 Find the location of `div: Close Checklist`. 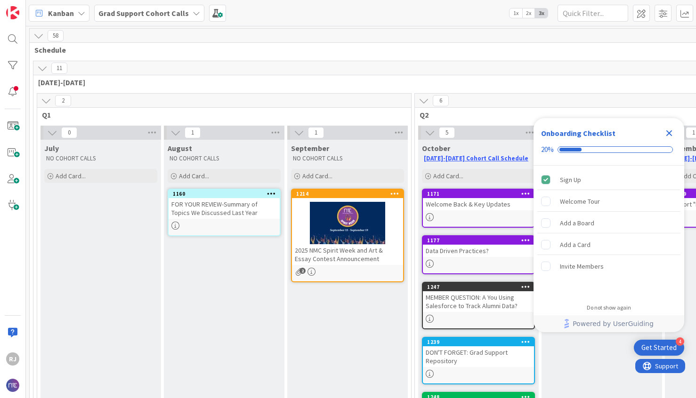

div: Close Checklist is located at coordinates (669, 133).